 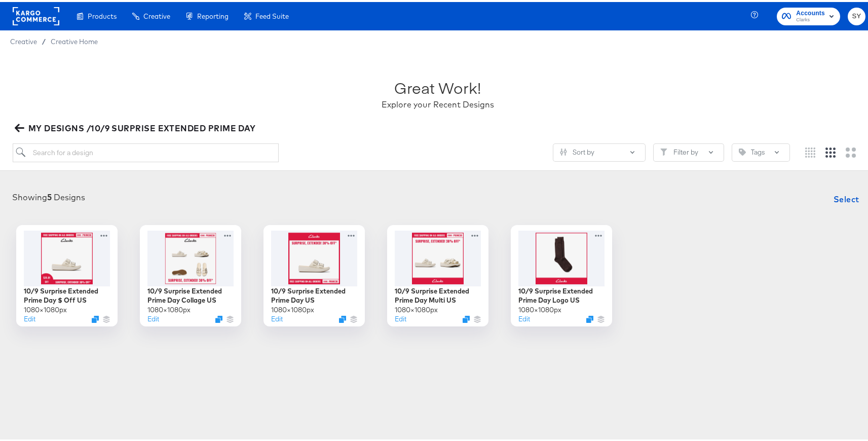 I want to click on svg: Sliders, so click(x=563, y=150).